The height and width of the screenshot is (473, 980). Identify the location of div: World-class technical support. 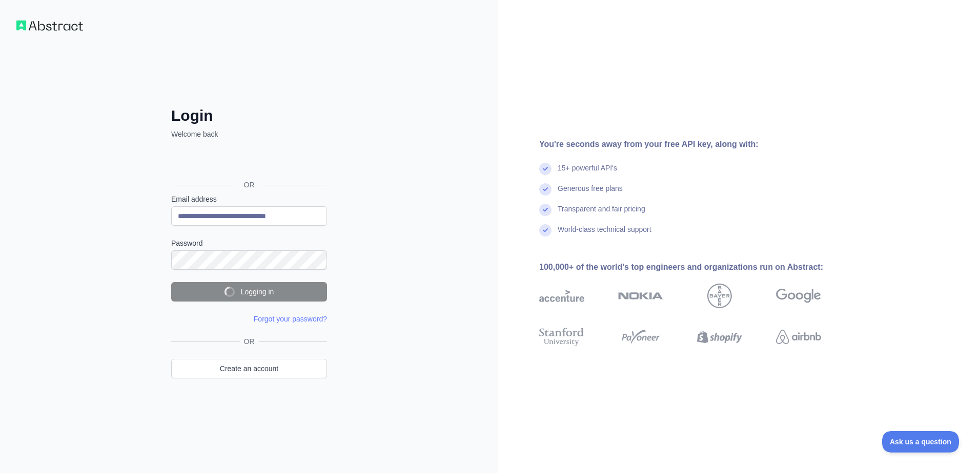
(604, 235).